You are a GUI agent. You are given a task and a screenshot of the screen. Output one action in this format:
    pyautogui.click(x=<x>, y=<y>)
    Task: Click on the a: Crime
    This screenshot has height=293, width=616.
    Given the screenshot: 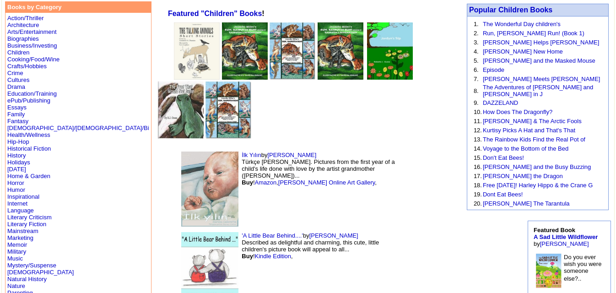 What is the action you would take?
    pyautogui.click(x=15, y=73)
    